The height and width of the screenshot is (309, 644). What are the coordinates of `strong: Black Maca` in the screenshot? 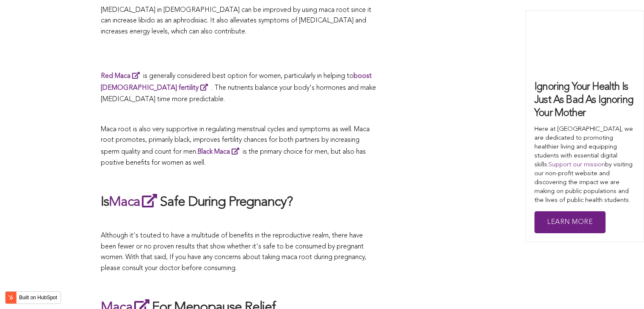 It's located at (213, 151).